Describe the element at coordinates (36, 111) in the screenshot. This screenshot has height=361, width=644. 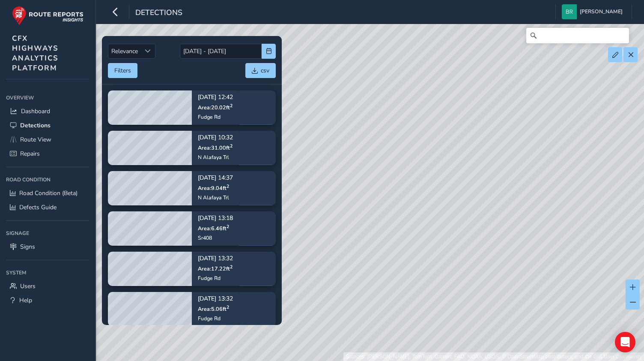
I see `span: Dashboard` at that location.